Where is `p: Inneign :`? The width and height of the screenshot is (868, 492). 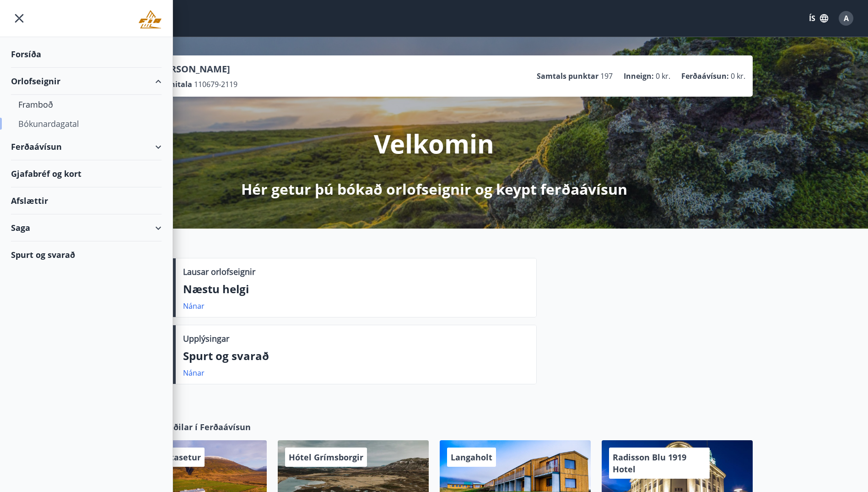
p: Inneign : is located at coordinates (639, 76).